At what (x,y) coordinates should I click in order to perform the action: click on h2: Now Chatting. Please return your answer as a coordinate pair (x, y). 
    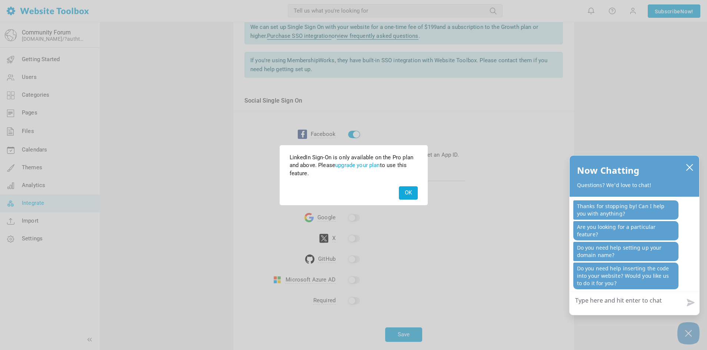
    Looking at the image, I should click on (608, 170).